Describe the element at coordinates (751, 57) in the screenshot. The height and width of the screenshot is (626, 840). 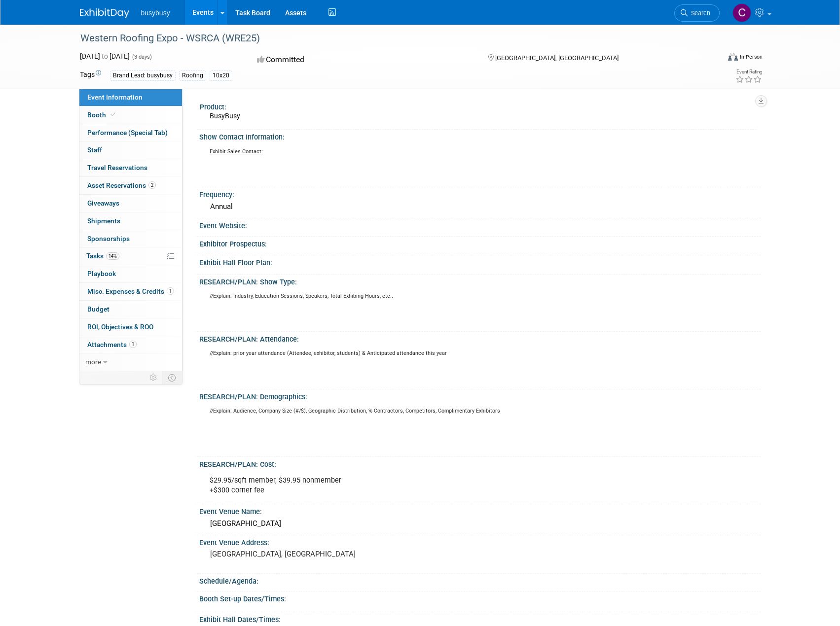
I see `div: In-Person` at that location.